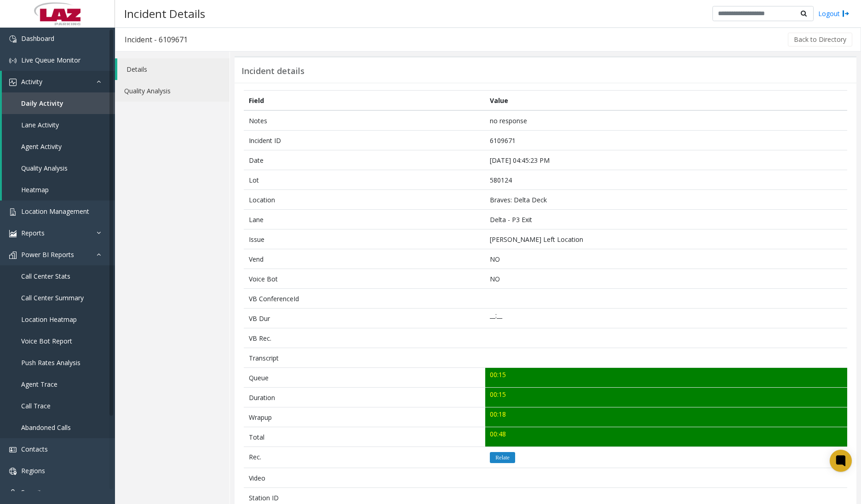 This screenshot has height=504, width=861. What do you see at coordinates (51, 362) in the screenshot?
I see `span: Push Rates Analysis` at bounding box center [51, 362].